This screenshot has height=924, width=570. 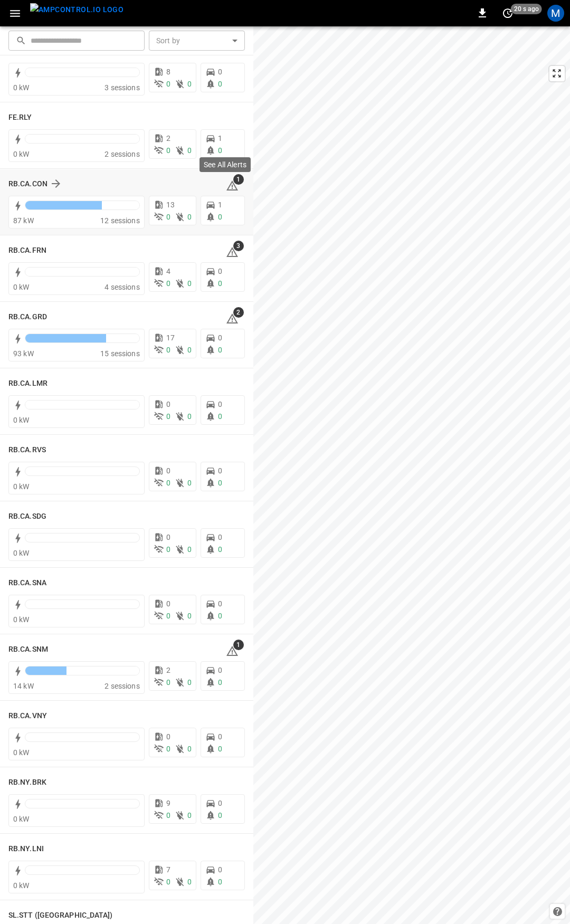 What do you see at coordinates (225, 164) in the screenshot?
I see `p: See All Alerts` at bounding box center [225, 164].